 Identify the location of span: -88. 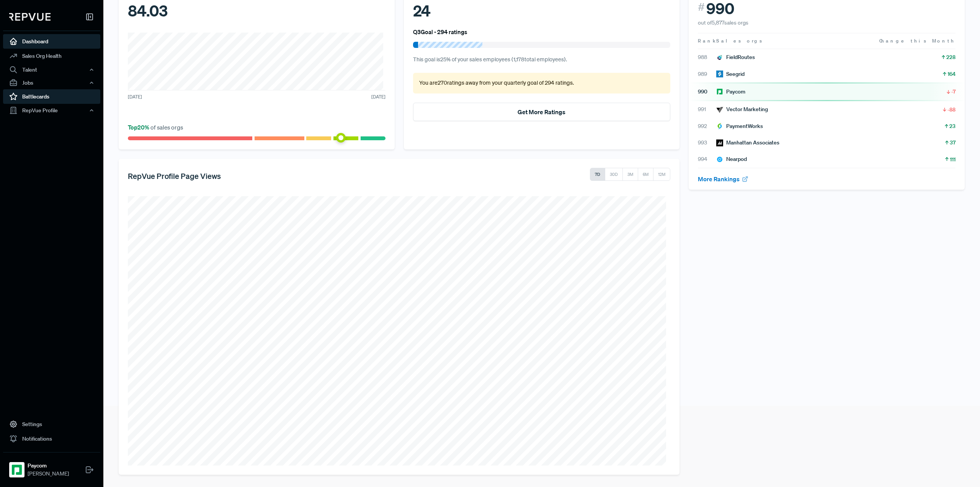
(951, 109).